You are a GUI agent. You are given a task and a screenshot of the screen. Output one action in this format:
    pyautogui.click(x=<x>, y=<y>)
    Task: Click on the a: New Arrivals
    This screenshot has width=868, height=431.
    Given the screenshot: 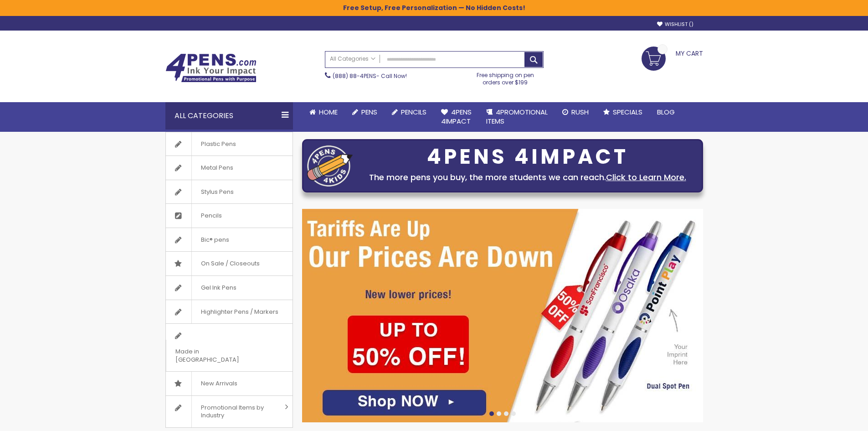 What is the action you would take?
    pyautogui.click(x=229, y=383)
    